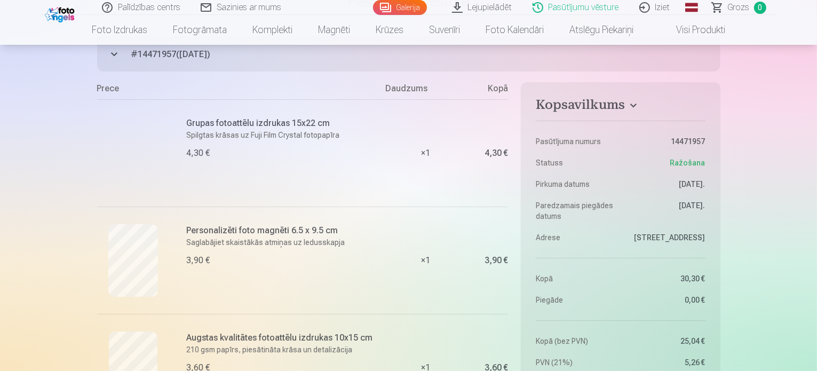 The height and width of the screenshot is (371, 817). I want to click on dt: PVN (21%), so click(575, 362).